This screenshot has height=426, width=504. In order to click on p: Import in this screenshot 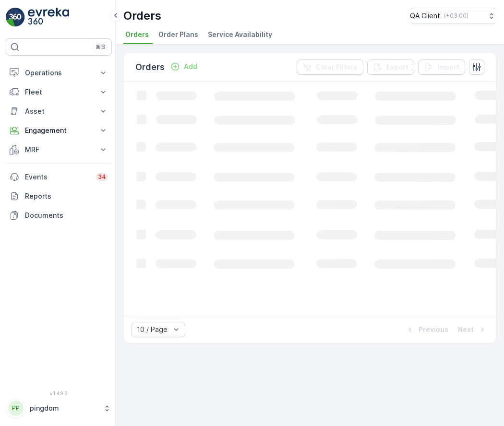, I will do `click(448, 67)`.